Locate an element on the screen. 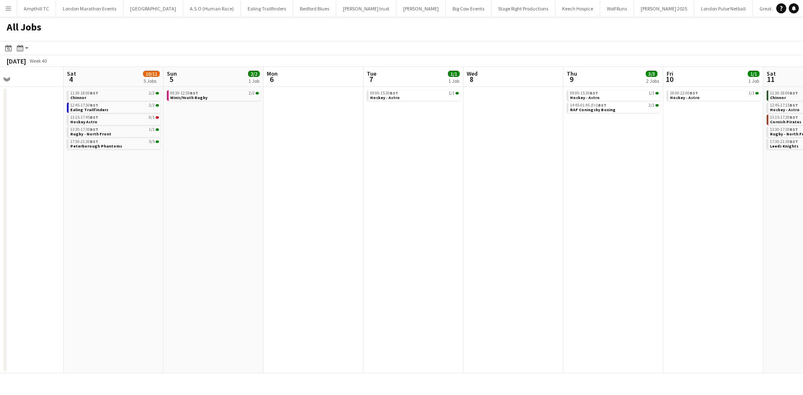  button: Ealing Trailfinders is located at coordinates (267, 8).